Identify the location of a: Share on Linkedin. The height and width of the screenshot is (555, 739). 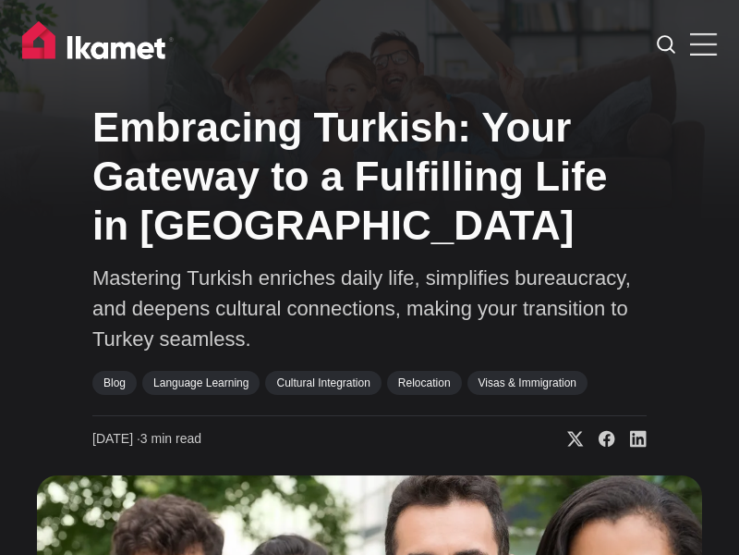
(631, 439).